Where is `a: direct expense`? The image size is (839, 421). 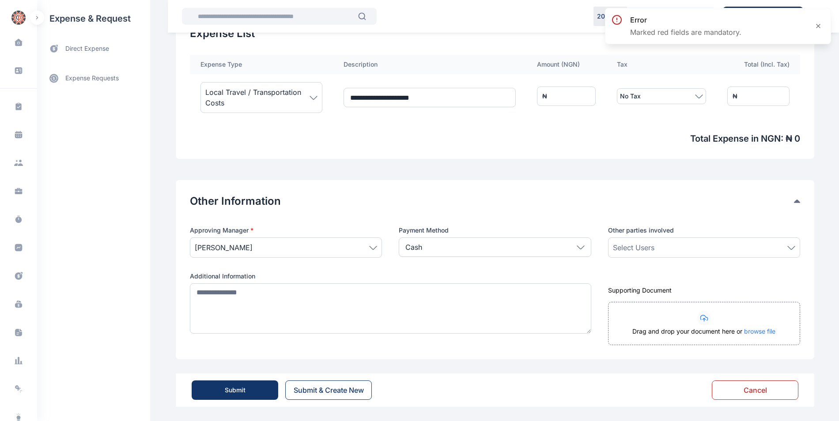 a: direct expense is located at coordinates (94, 49).